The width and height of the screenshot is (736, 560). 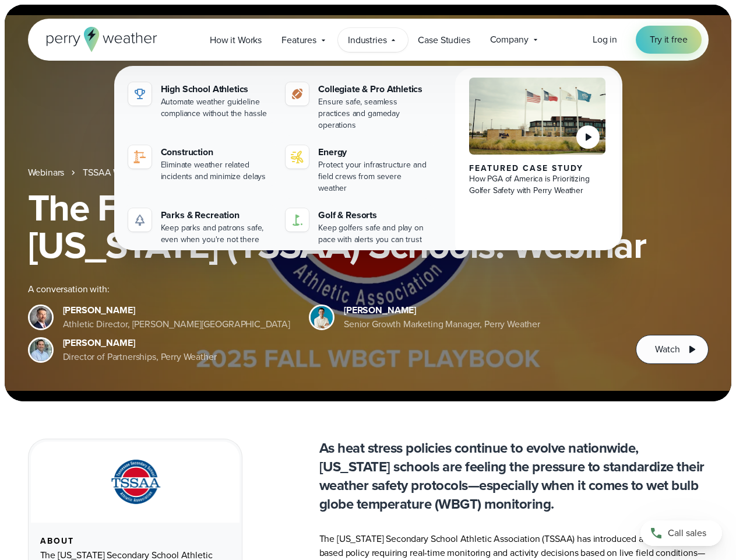 I want to click on span: Log in, so click(x=605, y=39).